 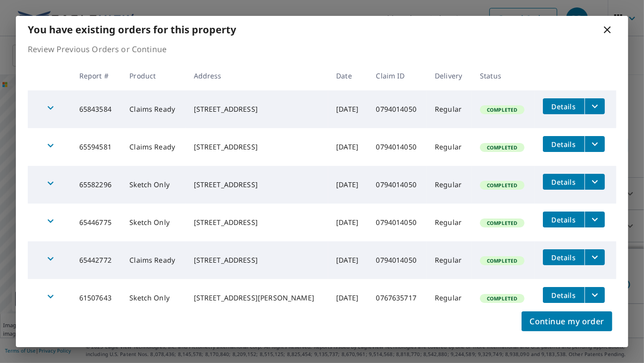 I want to click on td: 61507643, so click(x=96, y=298).